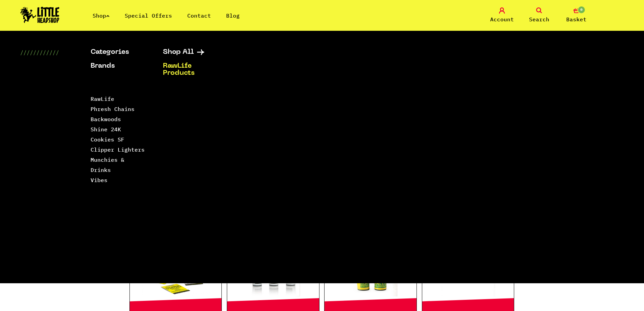  I want to click on a: Search, so click(539, 15).